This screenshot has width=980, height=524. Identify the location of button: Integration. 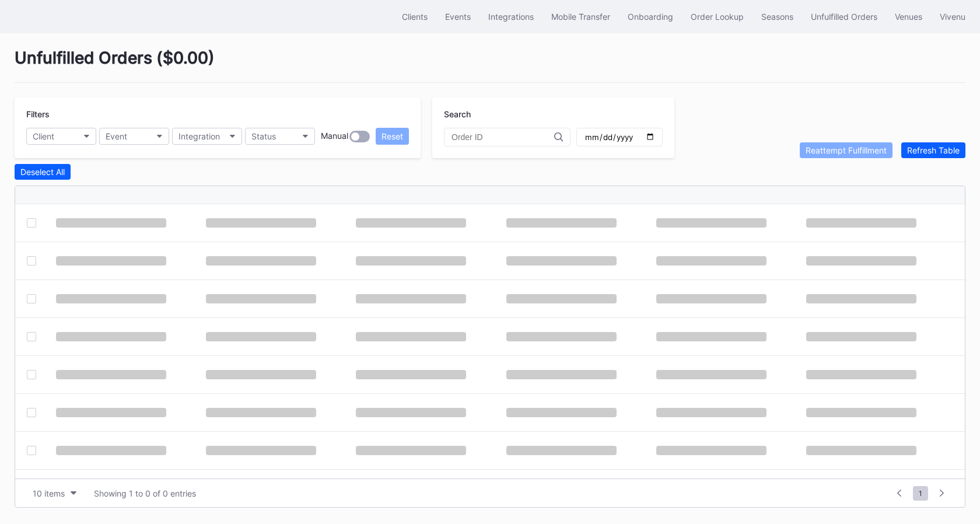
(207, 136).